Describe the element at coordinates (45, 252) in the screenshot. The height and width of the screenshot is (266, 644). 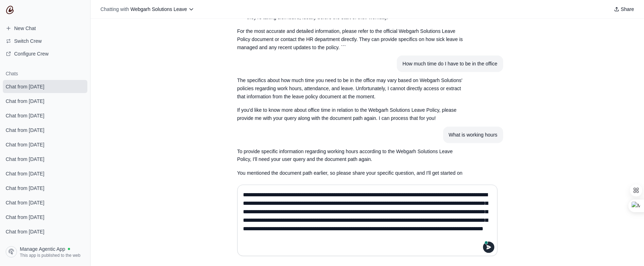
I see `a: Manage Agentic App This app is published to the web` at that location.